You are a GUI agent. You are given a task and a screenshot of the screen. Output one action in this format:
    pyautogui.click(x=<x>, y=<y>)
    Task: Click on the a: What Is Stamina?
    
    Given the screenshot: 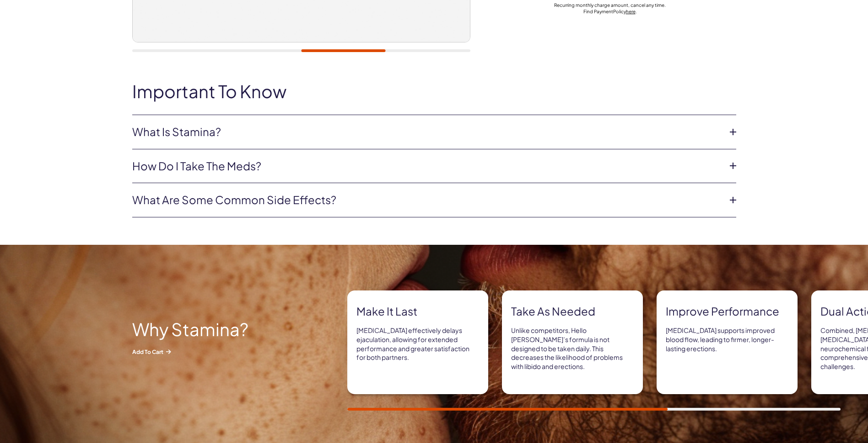 What is the action you would take?
    pyautogui.click(x=426, y=132)
    